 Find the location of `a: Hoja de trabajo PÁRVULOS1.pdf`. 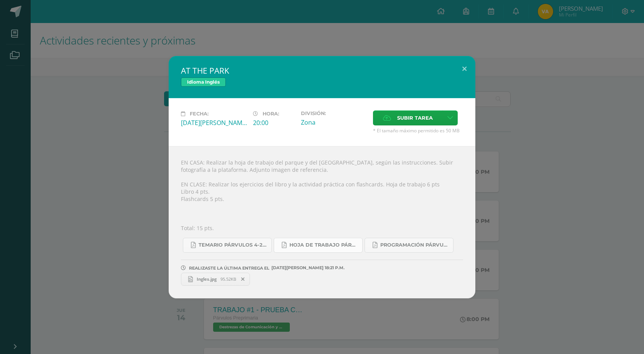

a: Hoja de trabajo PÁRVULOS1.pdf is located at coordinates (318, 245).